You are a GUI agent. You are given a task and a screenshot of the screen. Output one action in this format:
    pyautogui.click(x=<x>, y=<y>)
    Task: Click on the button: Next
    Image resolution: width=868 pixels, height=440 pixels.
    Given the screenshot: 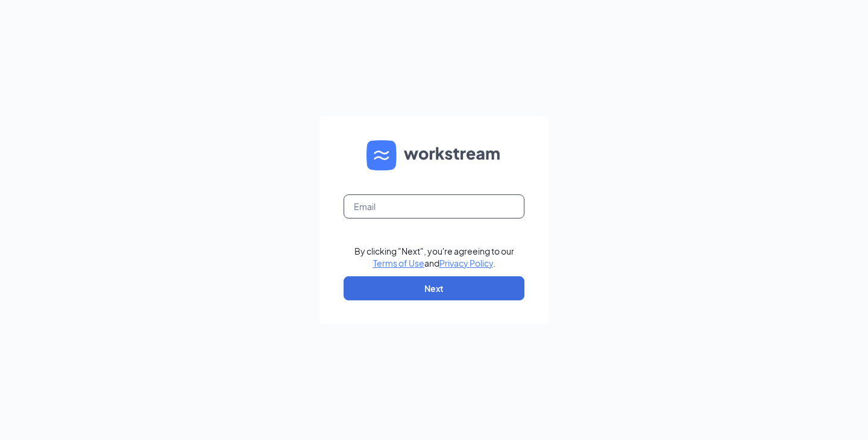 What is the action you would take?
    pyautogui.click(x=434, y=288)
    